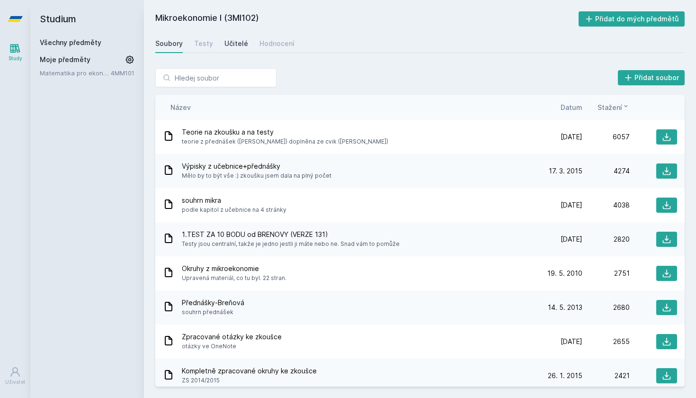 This screenshot has width=696, height=398. I want to click on span: Název, so click(180, 107).